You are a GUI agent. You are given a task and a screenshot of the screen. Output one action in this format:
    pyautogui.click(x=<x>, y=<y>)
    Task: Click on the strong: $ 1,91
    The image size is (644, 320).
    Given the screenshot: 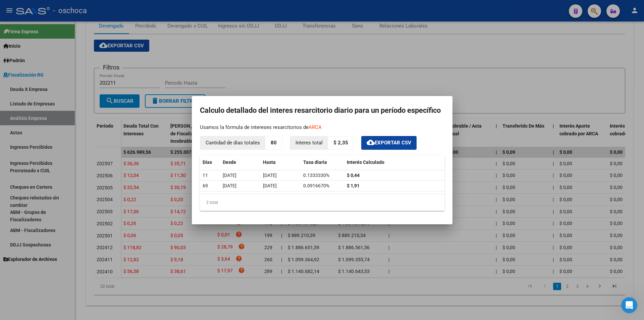 What is the action you would take?
    pyautogui.click(x=353, y=185)
    